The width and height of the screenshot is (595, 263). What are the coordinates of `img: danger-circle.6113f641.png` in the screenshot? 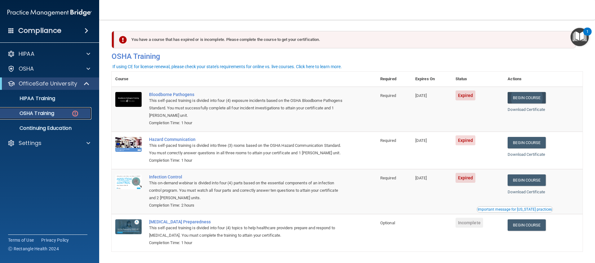 It's located at (75, 114).